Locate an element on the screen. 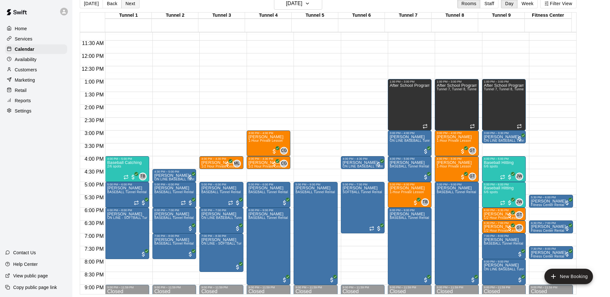  div: Home is located at coordinates (36, 29).